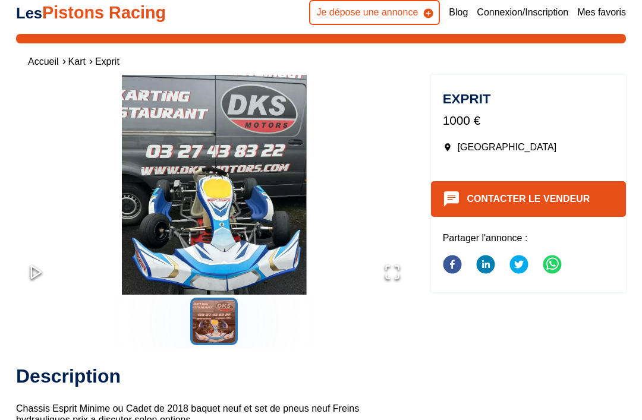 Image resolution: width=642 pixels, height=420 pixels. I want to click on div: Thumbnail Navigation, so click(214, 322).